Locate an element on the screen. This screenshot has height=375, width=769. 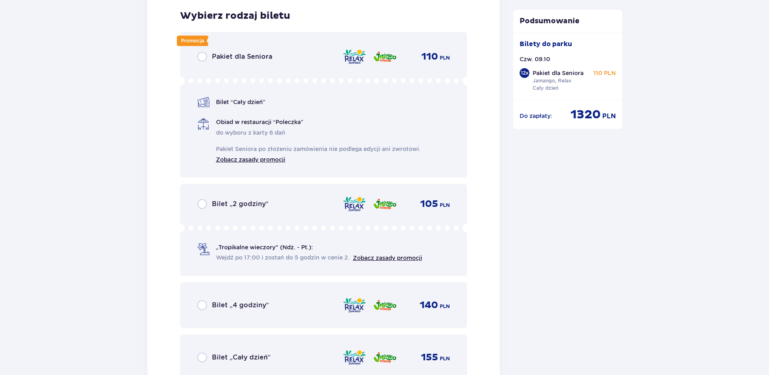
span: 1320 is located at coordinates (586, 115).